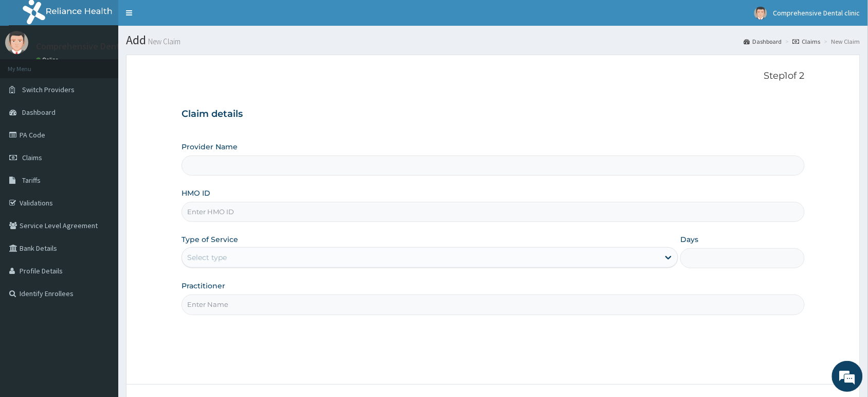 The image size is (868, 397). What do you see at coordinates (493, 304) in the screenshot?
I see `input: Enter Name` at bounding box center [493, 304].